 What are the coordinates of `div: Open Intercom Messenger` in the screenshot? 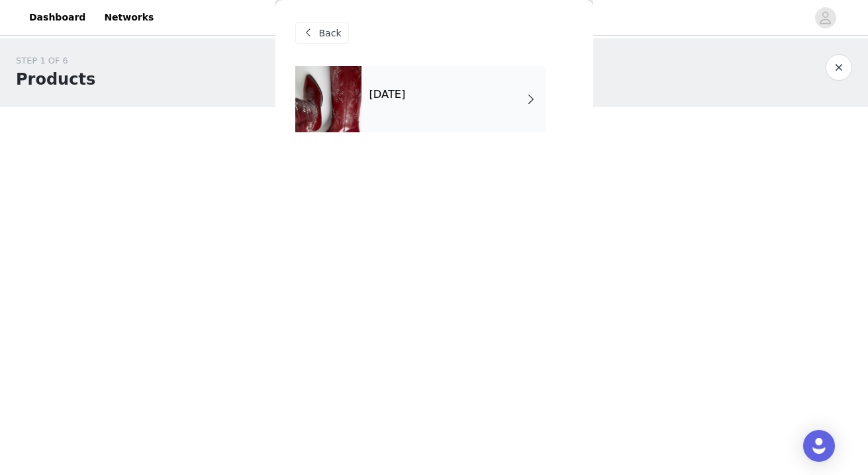 It's located at (819, 446).